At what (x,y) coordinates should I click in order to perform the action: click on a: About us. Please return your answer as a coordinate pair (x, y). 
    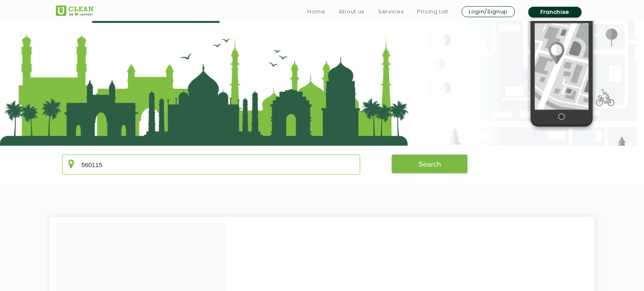
    Looking at the image, I should click on (352, 12).